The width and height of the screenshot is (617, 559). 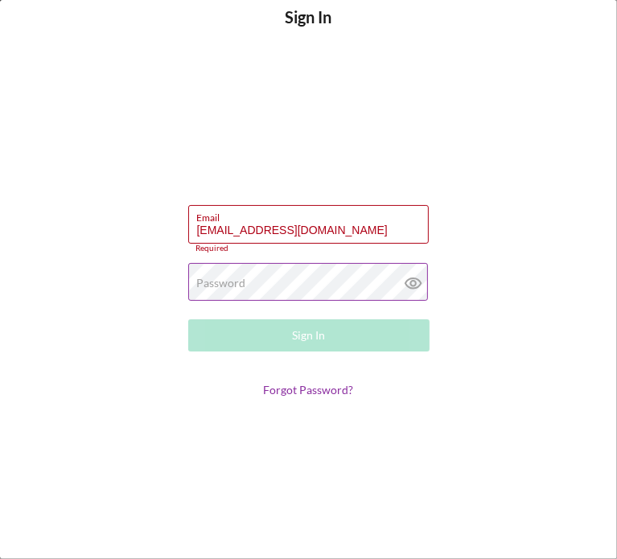 I want to click on label: Password, so click(x=221, y=283).